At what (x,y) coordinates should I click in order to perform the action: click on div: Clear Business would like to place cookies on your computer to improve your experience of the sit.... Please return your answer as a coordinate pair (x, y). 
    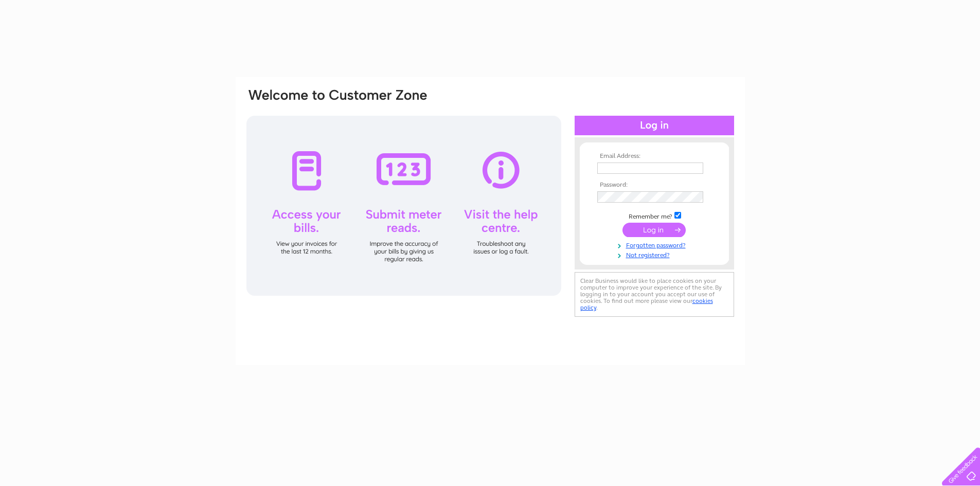
    Looking at the image, I should click on (655, 295).